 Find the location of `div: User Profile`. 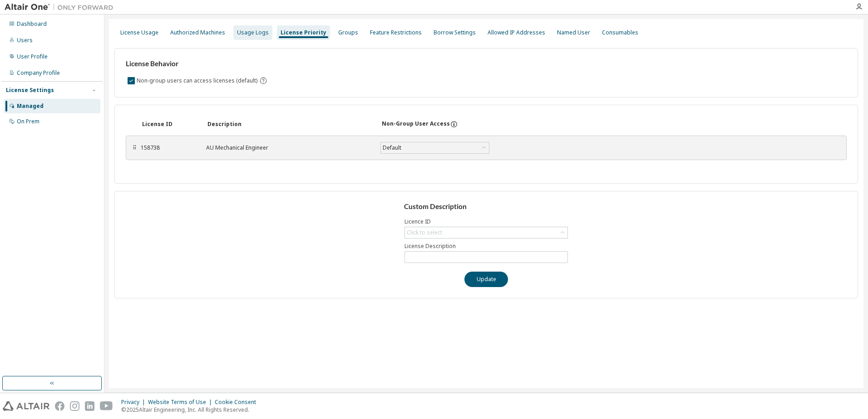

div: User Profile is located at coordinates (32, 56).